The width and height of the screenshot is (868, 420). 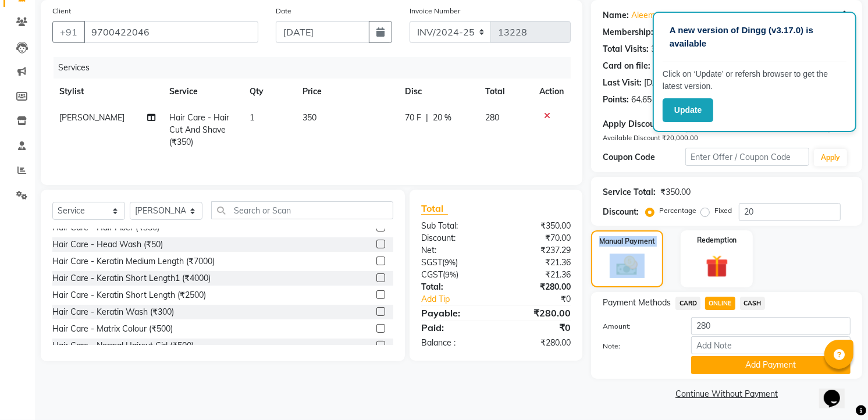 What do you see at coordinates (639, 346) in the screenshot?
I see `label: Note:` at bounding box center [639, 346].